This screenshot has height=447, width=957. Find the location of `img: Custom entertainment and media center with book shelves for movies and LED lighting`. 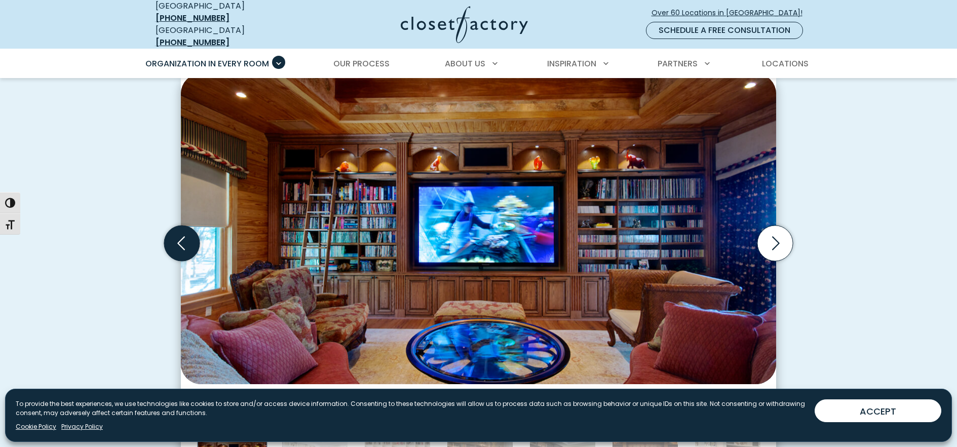

img: Custom entertainment and media center with book shelves for movies and LED lighting is located at coordinates (478, 228).